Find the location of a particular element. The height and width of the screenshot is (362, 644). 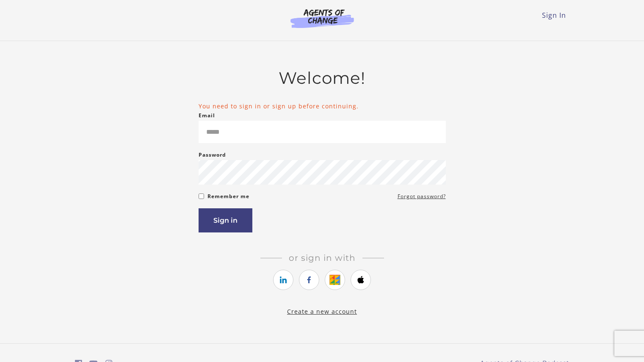

label: Password is located at coordinates (212, 155).